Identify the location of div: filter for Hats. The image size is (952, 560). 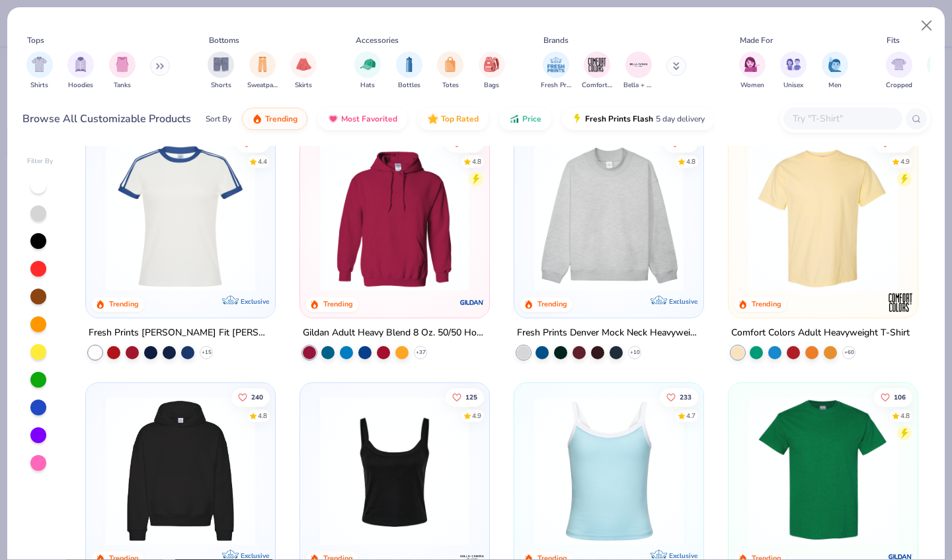
(368, 71).